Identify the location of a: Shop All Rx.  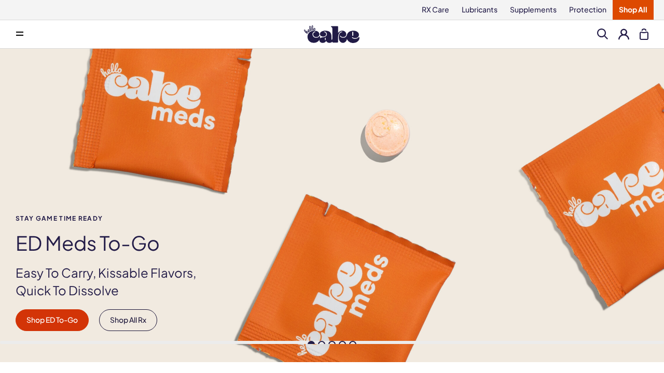
(128, 320).